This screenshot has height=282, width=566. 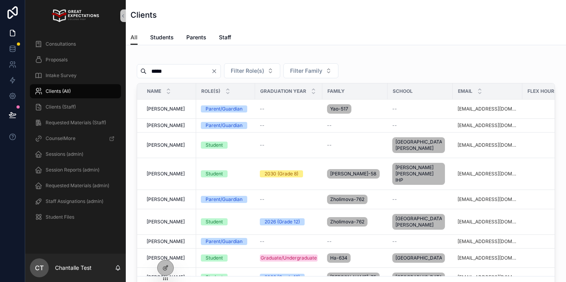 I want to click on a: All, so click(x=134, y=38).